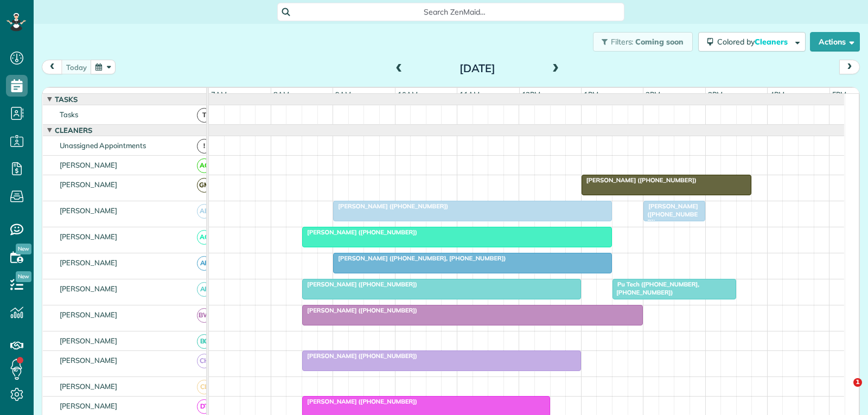 The height and width of the screenshot is (415, 868). What do you see at coordinates (407, 94) in the screenshot?
I see `span: 10am` at bounding box center [407, 94].